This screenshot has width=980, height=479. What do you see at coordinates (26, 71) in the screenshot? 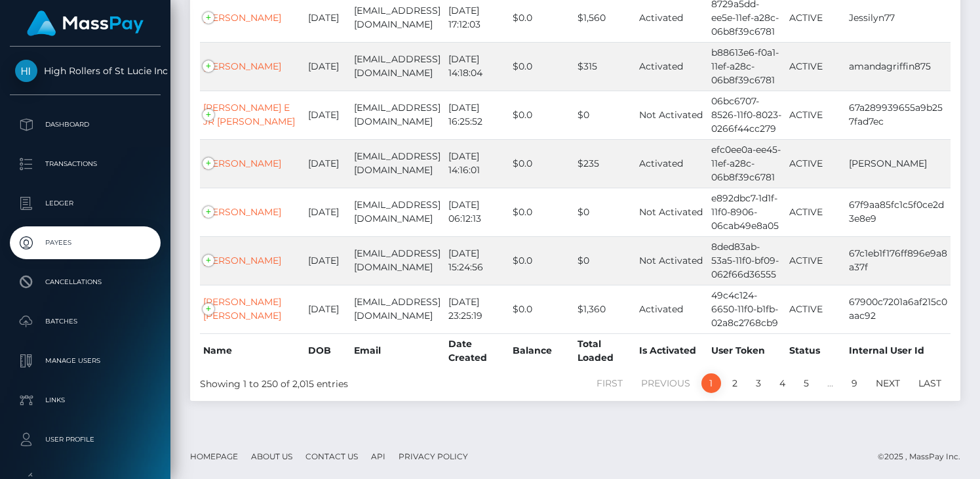
I see `img: High Rollers of St Lucie Inc` at bounding box center [26, 71].